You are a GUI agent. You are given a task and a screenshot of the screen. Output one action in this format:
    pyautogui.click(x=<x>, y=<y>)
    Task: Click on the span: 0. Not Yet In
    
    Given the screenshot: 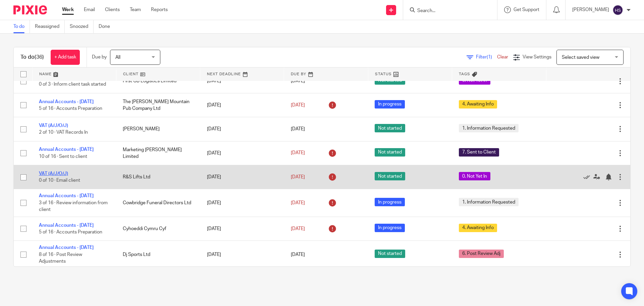 What is the action you would take?
    pyautogui.click(x=474, y=176)
    